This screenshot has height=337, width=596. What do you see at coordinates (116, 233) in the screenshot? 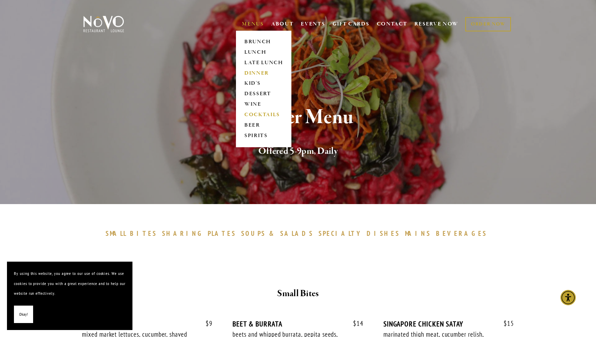
I see `span: SMALL` at bounding box center [116, 233].